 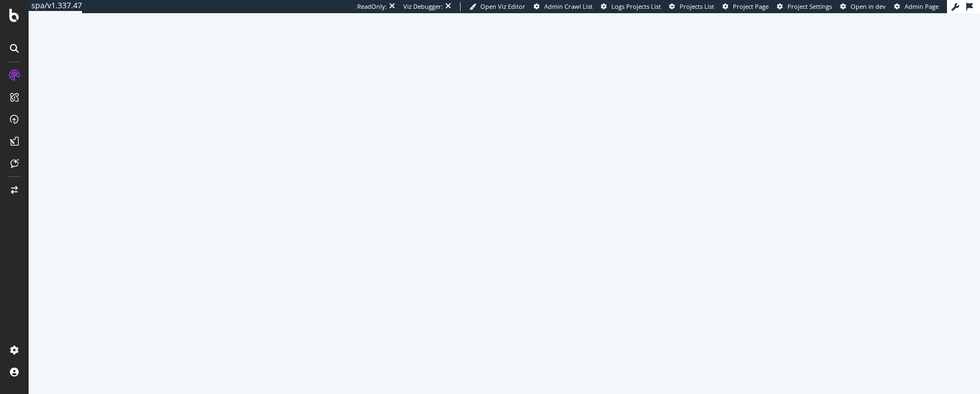 What do you see at coordinates (692, 6) in the screenshot?
I see `a: Projects List` at bounding box center [692, 6].